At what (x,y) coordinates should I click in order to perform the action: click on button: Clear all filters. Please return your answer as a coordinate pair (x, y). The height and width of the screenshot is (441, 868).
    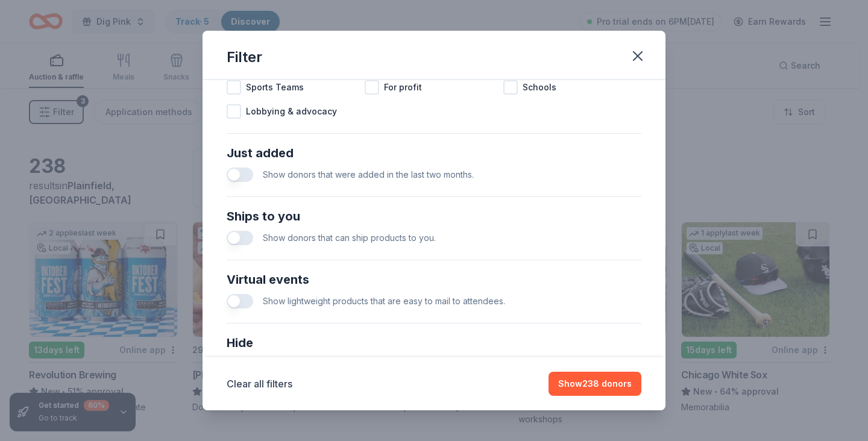
    Looking at the image, I should click on (259, 384).